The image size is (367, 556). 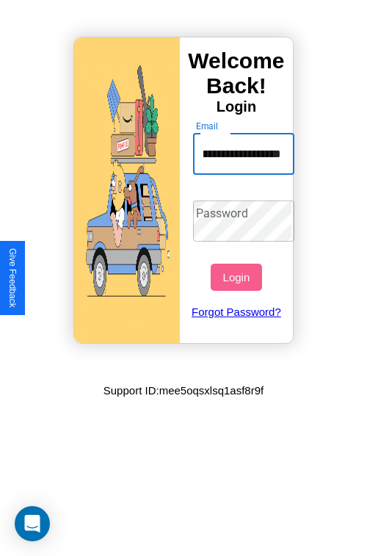 What do you see at coordinates (236, 311) in the screenshot?
I see `a: Forgot Password?` at bounding box center [236, 311].